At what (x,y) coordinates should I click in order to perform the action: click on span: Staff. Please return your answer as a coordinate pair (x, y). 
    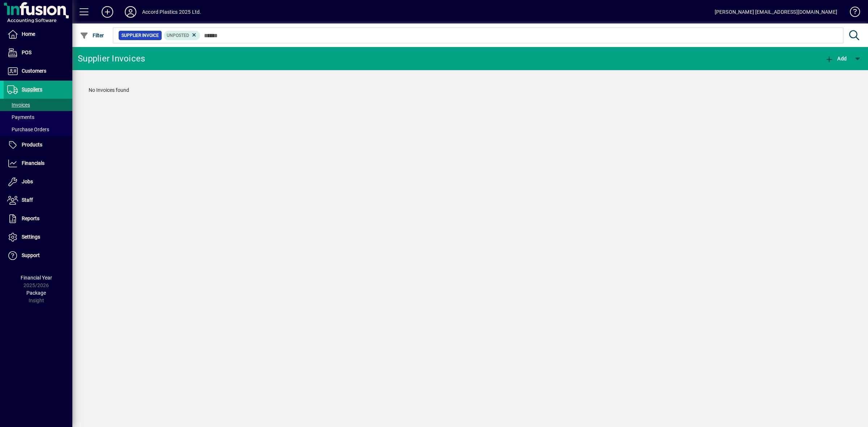
    Looking at the image, I should click on (27, 199).